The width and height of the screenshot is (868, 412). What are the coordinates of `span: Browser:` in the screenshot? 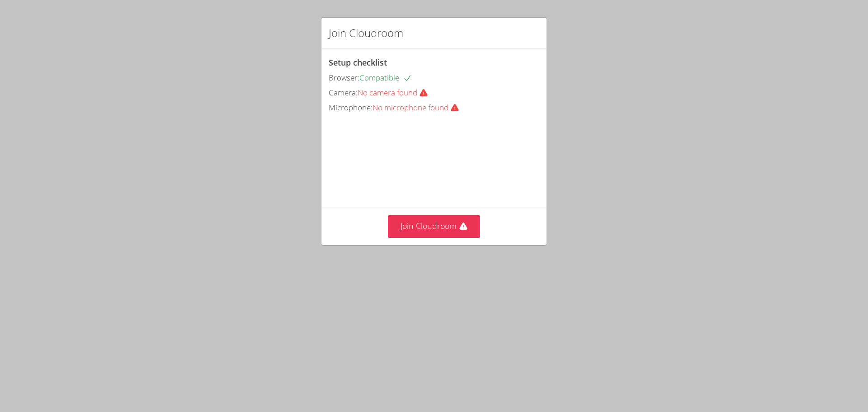 It's located at (344, 77).